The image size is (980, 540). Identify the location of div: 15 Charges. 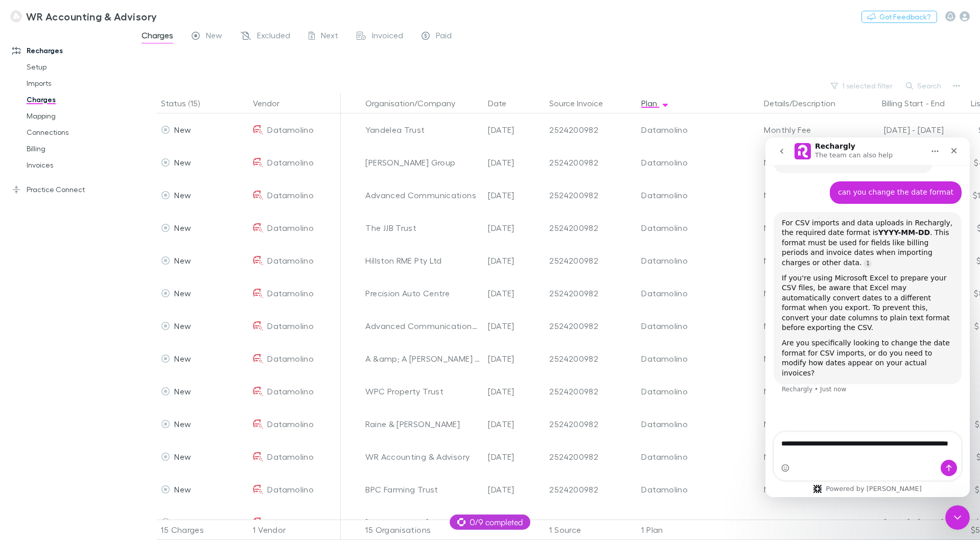
(203, 530).